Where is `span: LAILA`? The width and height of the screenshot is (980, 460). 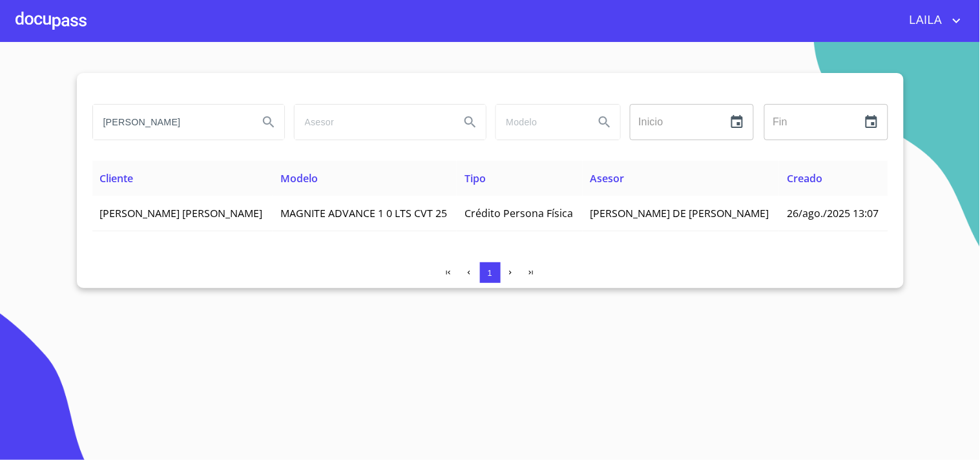 span: LAILA is located at coordinates (924, 20).